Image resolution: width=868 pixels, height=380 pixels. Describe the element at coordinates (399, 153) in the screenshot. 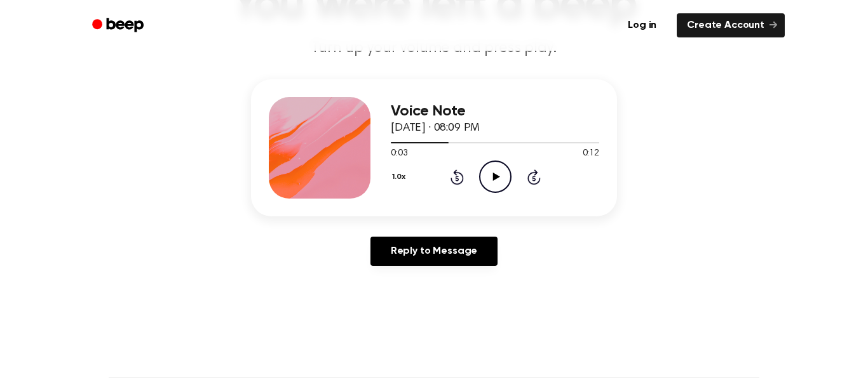

I see `span: 0:03` at that location.